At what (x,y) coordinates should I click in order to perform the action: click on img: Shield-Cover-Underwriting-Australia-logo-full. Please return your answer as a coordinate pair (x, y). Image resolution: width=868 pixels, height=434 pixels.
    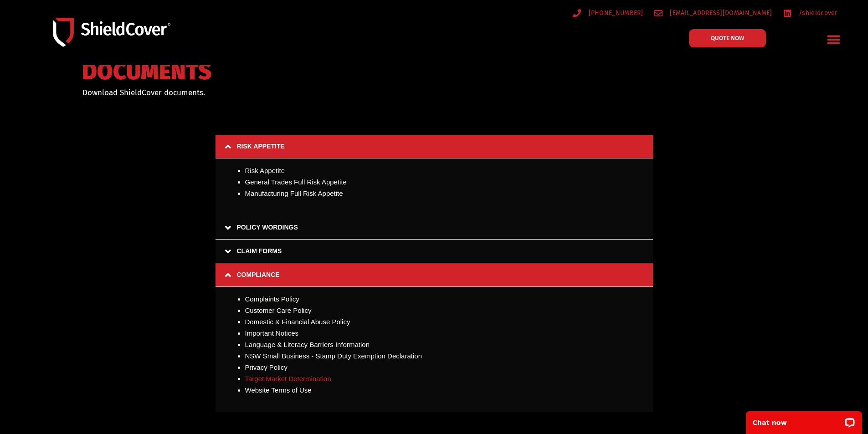
    Looking at the image, I should click on (112, 32).